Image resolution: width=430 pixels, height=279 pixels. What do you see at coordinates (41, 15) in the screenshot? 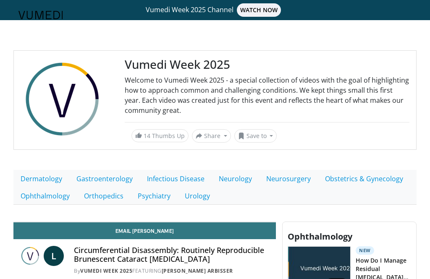
I see `img: VuMedi Logo` at bounding box center [41, 15].